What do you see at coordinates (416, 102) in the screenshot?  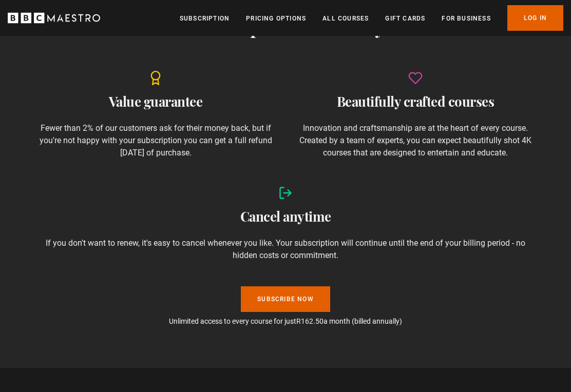 I see `h2: Beautifully crafted courses` at bounding box center [416, 102].